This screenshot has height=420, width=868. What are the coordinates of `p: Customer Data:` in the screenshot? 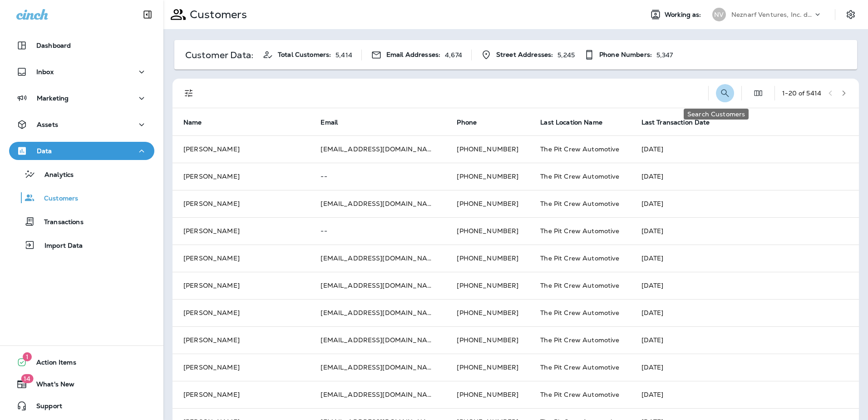 It's located at (219, 55).